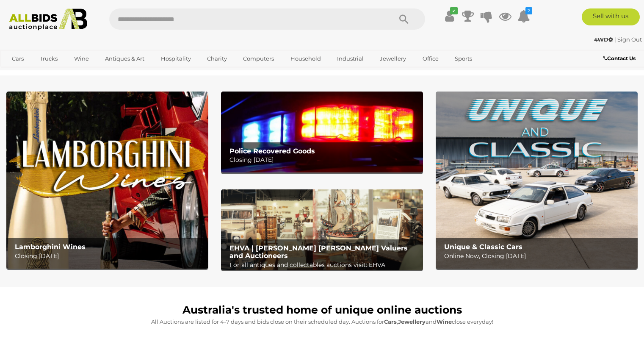 Image resolution: width=644 pixels, height=350 pixels. What do you see at coordinates (390, 322) in the screenshot?
I see `strong: Cars` at bounding box center [390, 322].